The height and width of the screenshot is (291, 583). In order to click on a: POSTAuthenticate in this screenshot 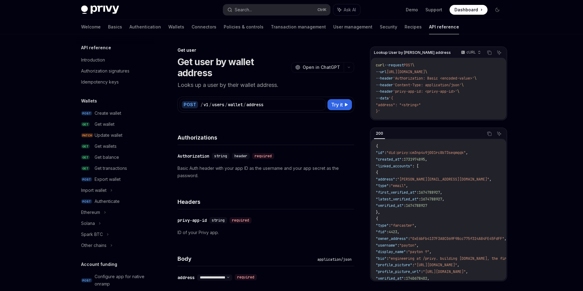, I will do `click(115, 201)`.